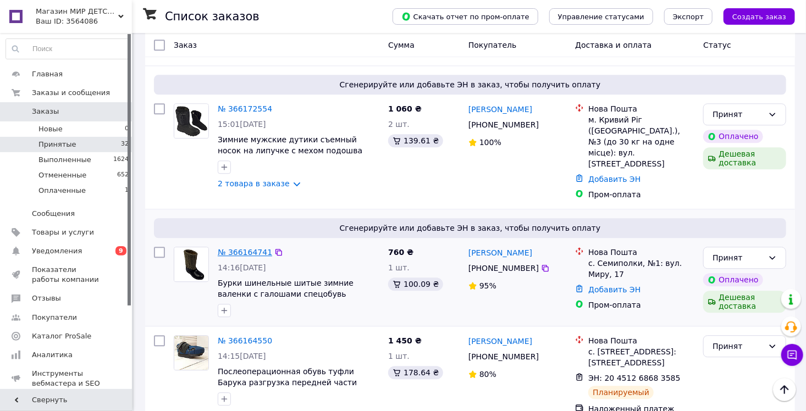 The height and width of the screenshot is (411, 806). What do you see at coordinates (759, 16) in the screenshot?
I see `button: Создать заказ` at bounding box center [759, 16].